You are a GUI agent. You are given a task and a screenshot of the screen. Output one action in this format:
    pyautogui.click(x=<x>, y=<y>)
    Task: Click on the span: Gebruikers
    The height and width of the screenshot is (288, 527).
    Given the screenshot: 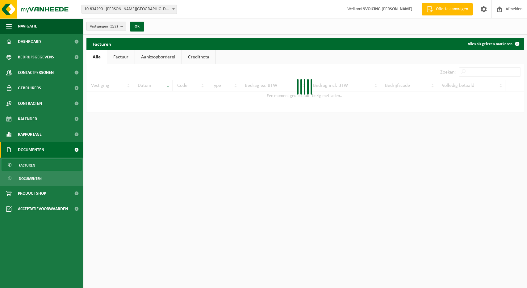 What is the action you would take?
    pyautogui.click(x=29, y=88)
    